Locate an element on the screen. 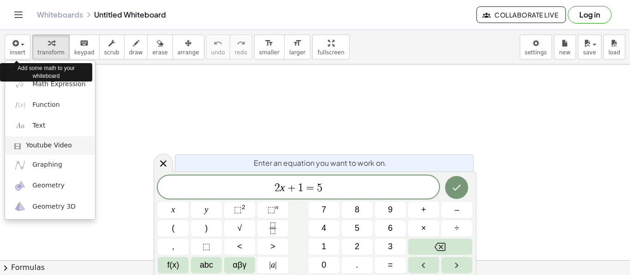  span: 4 is located at coordinates (324, 228).